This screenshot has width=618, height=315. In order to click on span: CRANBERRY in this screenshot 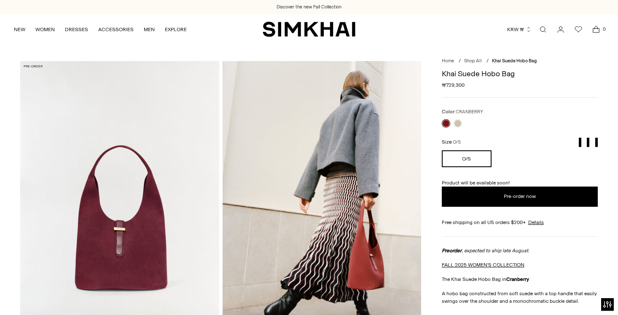, I will do `click(469, 112)`.